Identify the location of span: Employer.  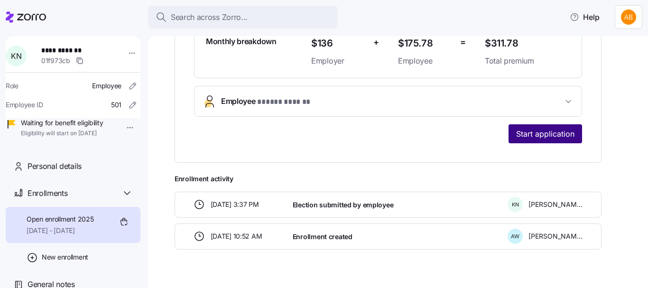
(338, 61).